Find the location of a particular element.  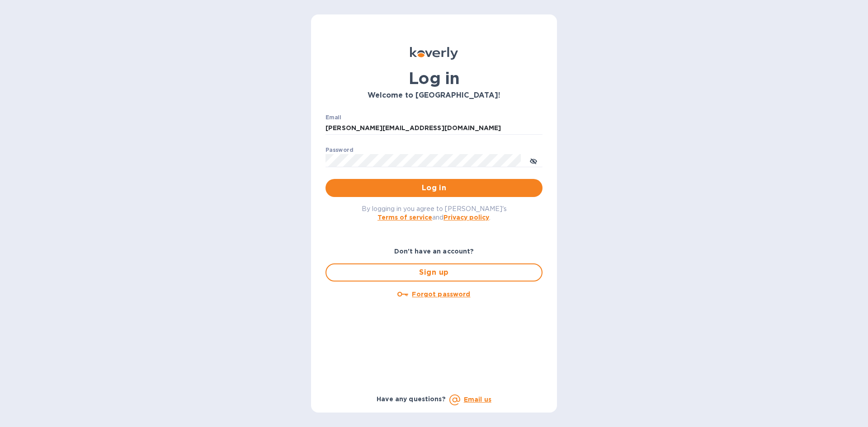

img: Koverly is located at coordinates (434, 53).